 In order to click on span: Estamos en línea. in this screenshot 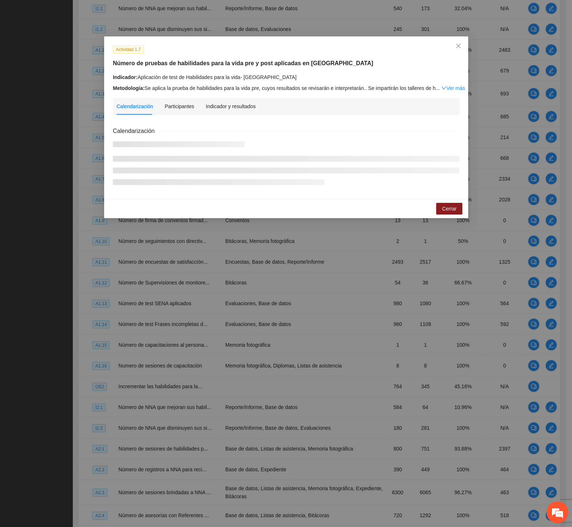, I will do `click(71, 134)`.